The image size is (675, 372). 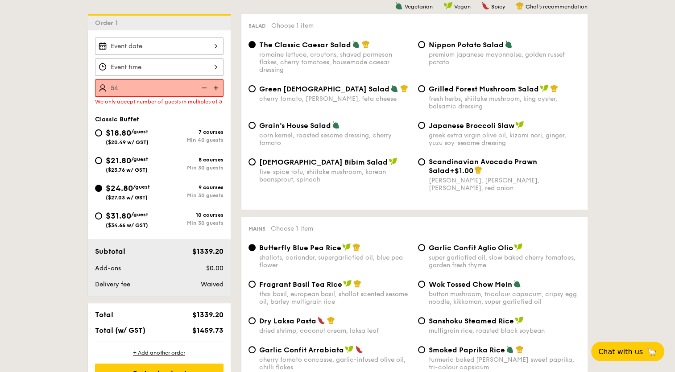 I want to click on input: $21.80/guest($23.76 w/ GST)8 coursesMin 30 guests, so click(x=99, y=161).